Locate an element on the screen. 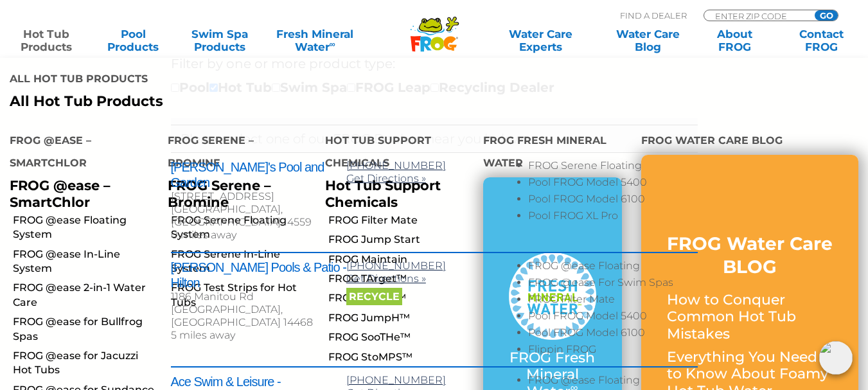  img: openIcon is located at coordinates (836, 358).